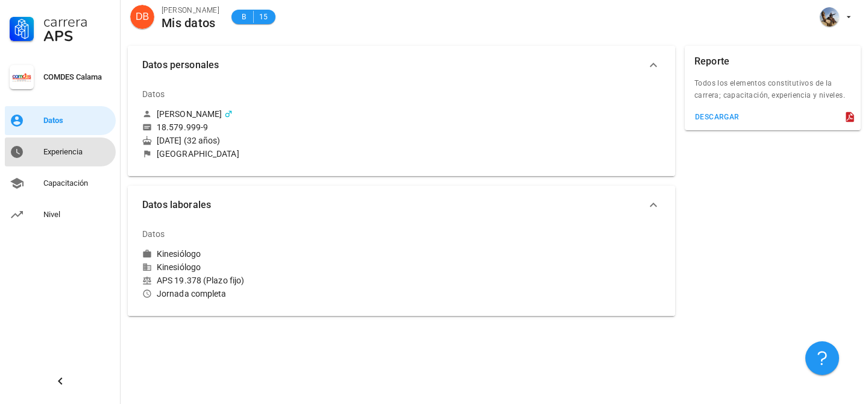  What do you see at coordinates (773, 93) in the screenshot?
I see `div: Todos los elementos constitutivos de la carrera; capacitación, experiencia y niveles.` at bounding box center [773, 93].